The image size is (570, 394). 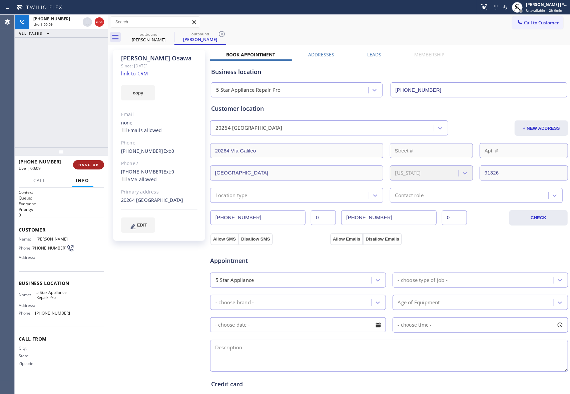 I want to click on div: Customer location, so click(x=389, y=108).